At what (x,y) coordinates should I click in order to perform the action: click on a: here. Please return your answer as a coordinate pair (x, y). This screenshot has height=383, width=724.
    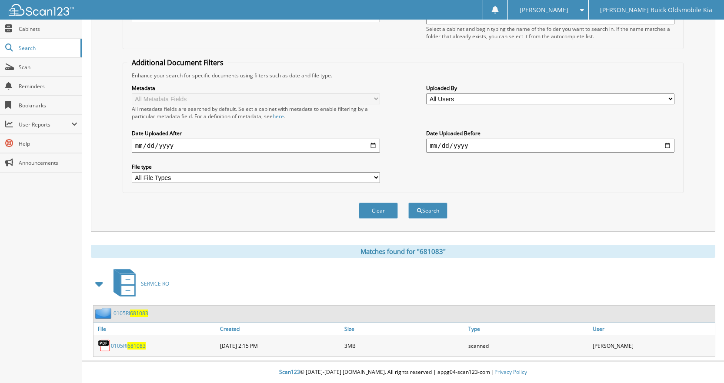
    Looking at the image, I should click on (278, 116).